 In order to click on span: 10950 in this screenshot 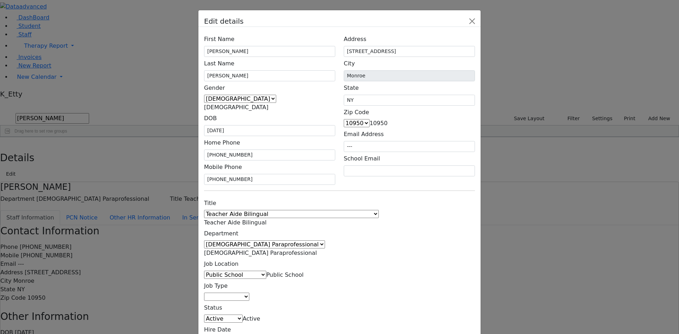, I will do `click(378, 123)`.